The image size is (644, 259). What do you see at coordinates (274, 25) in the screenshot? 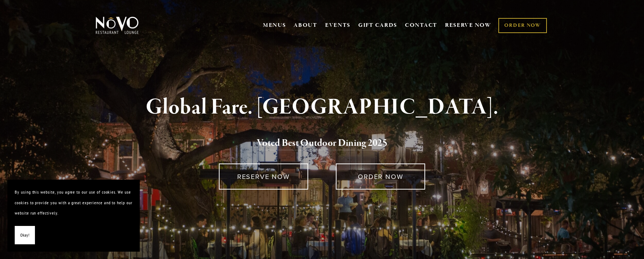
I see `a: MENUS` at bounding box center [274, 25].